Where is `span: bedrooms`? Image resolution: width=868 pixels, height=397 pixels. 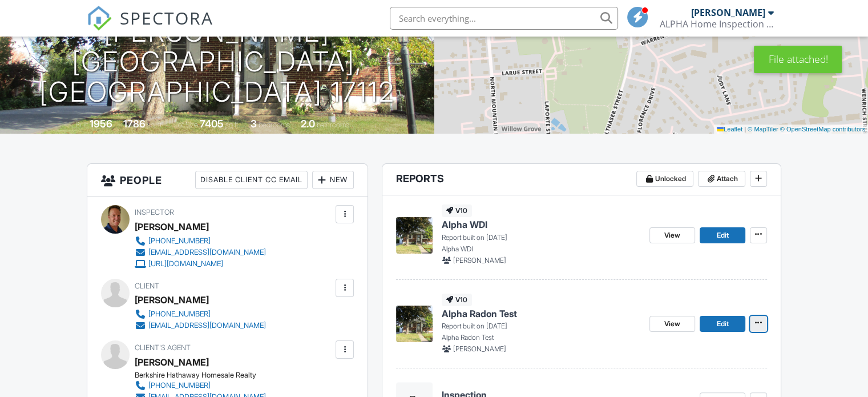 span: bedrooms is located at coordinates (274, 124).